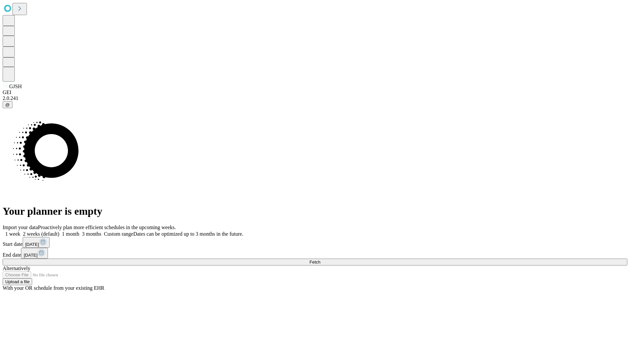 The image size is (630, 354). I want to click on div: GEI, so click(315, 92).